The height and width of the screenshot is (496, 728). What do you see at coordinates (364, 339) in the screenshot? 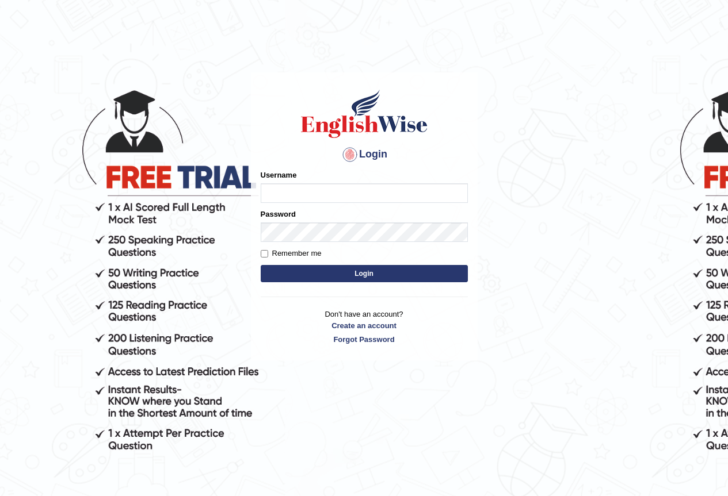
I see `a: Forgot Password` at bounding box center [364, 339].